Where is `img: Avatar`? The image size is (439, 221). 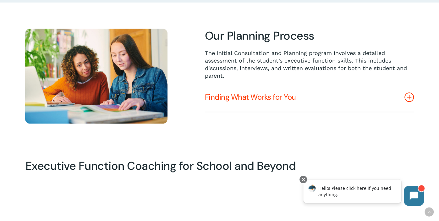 img: Avatar is located at coordinates (15, 14).